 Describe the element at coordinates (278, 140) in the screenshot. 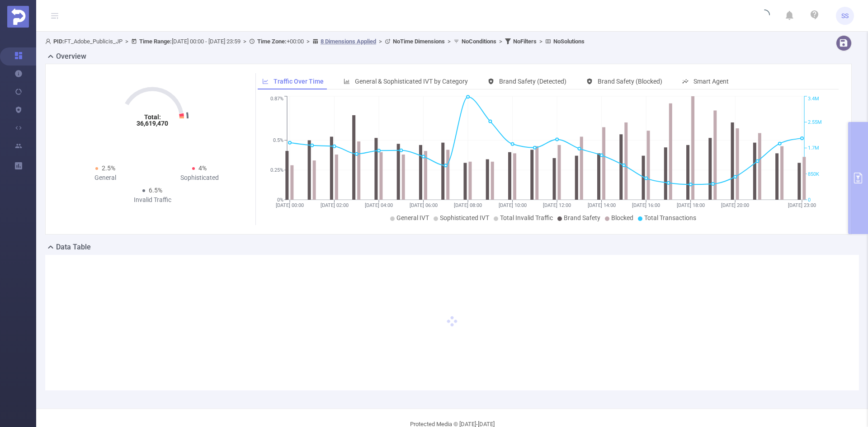

I see `tspan: 0.5%` at that location.